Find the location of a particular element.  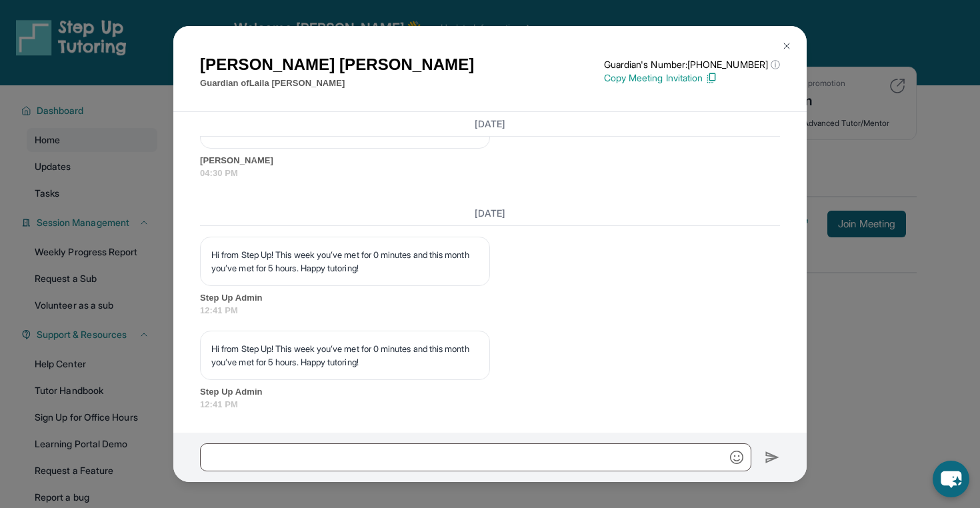

span: ⓘ is located at coordinates (775, 65).